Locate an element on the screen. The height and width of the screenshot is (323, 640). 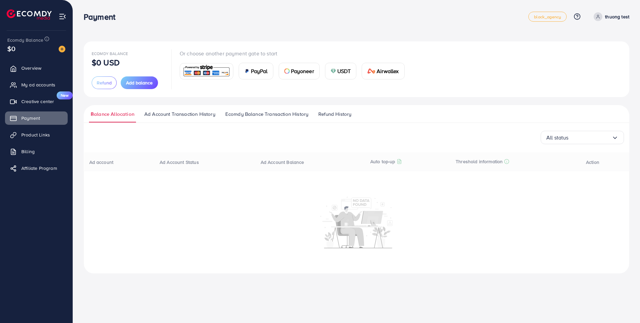
span: Affiliate Program is located at coordinates (39, 168).